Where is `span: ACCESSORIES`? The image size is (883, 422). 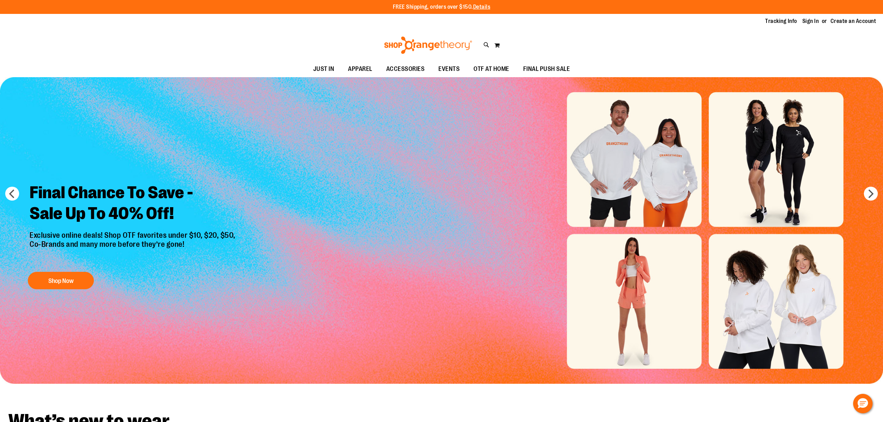 span: ACCESSORIES is located at coordinates (405, 69).